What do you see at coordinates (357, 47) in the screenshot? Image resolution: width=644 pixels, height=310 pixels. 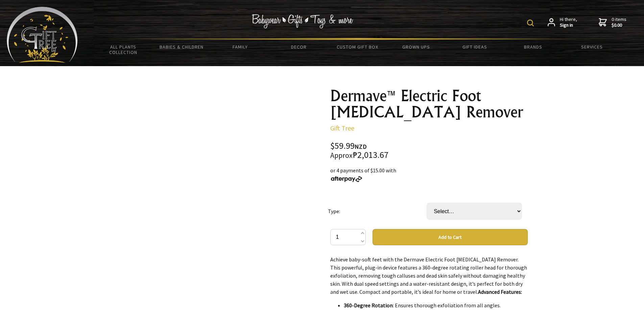 I see `a: Custom Gift Box` at bounding box center [357, 47].